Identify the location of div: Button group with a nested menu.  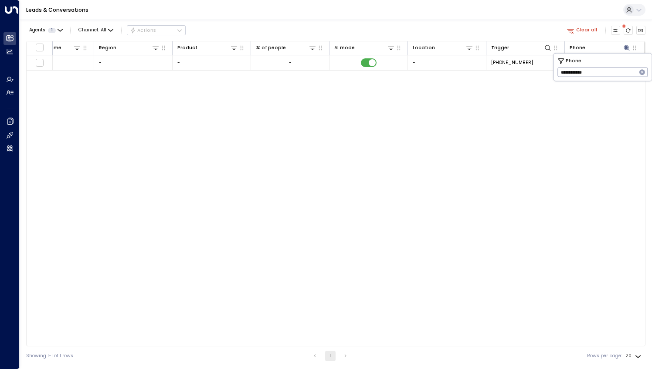
(156, 31).